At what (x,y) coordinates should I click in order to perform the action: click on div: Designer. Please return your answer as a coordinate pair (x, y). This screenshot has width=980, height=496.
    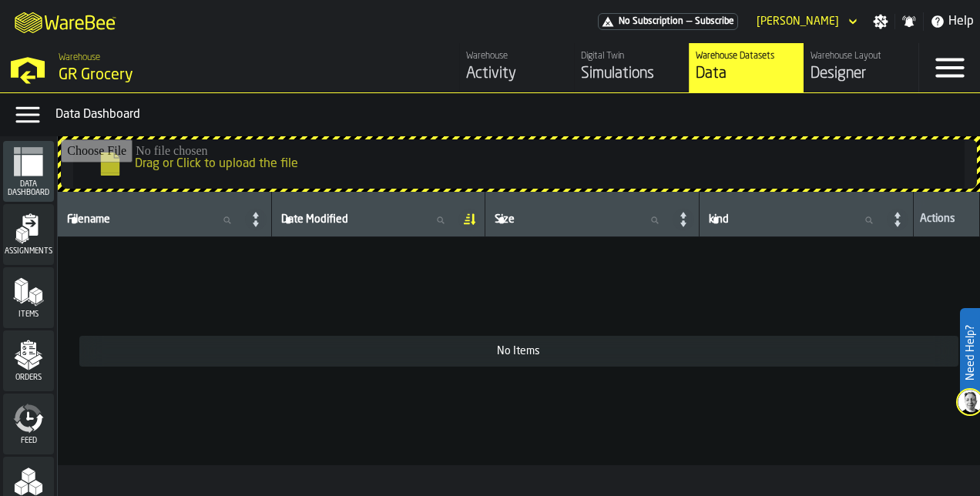
    Looking at the image, I should click on (861, 74).